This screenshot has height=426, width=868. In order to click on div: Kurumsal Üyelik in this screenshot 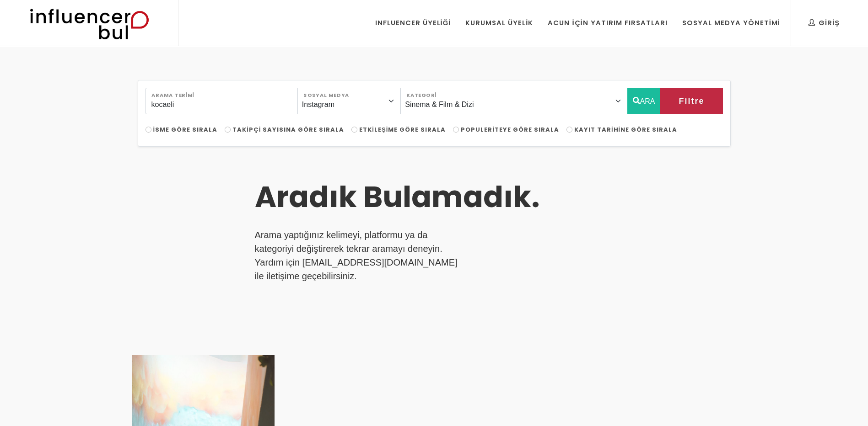, I will do `click(499, 23)`.